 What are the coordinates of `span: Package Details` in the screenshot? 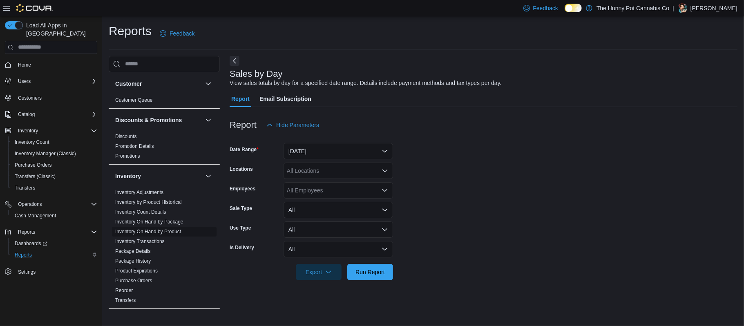 It's located at (133, 251).